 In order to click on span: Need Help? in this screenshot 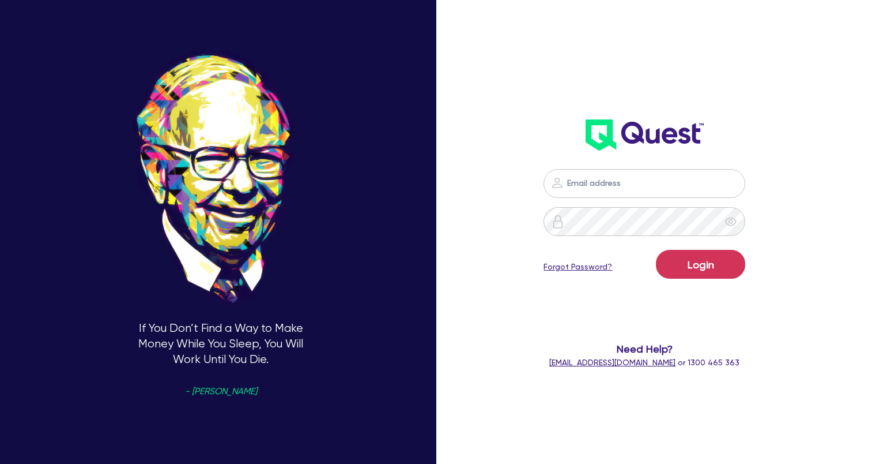, I will do `click(645, 348)`.